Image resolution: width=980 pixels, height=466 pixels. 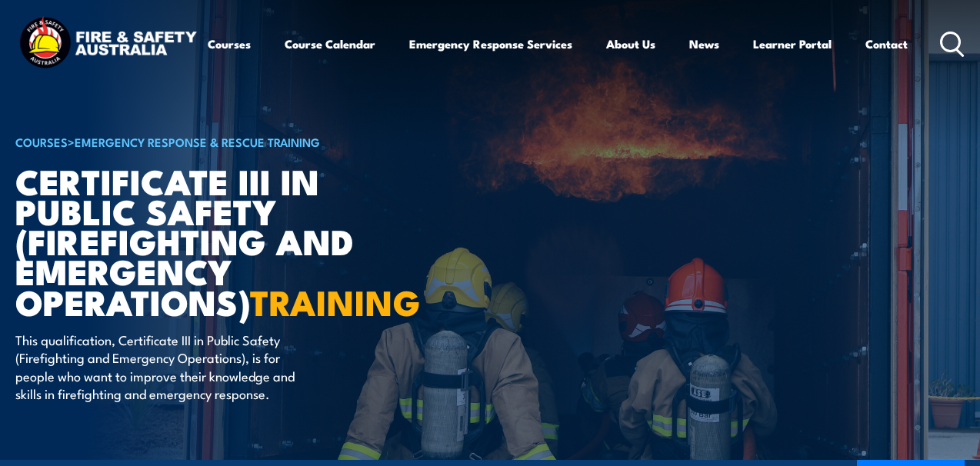 I want to click on a: Contact, so click(x=886, y=44).